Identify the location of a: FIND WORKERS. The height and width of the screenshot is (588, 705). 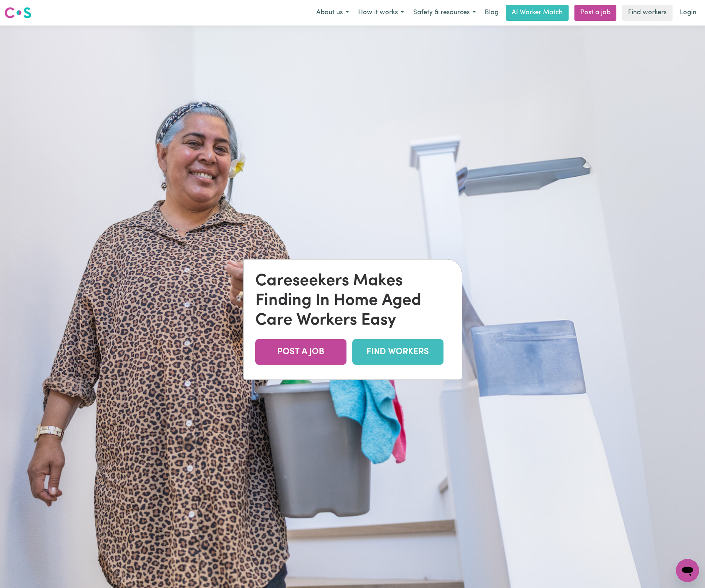
(398, 352).